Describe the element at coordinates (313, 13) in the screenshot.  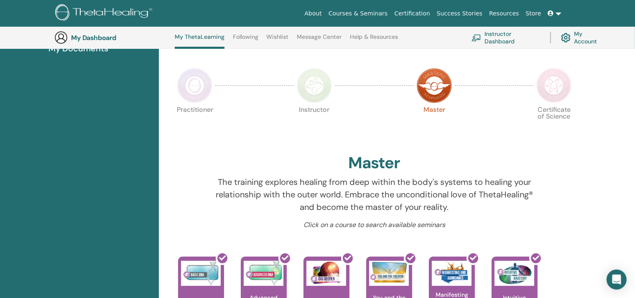
I see `a: About` at that location.